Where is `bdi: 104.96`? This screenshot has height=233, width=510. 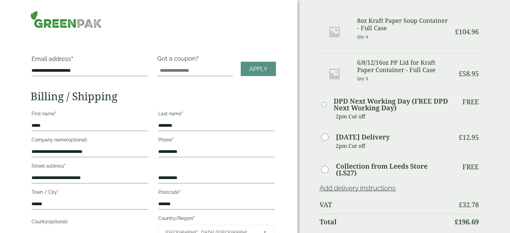 bdi: 104.96 is located at coordinates (466, 31).